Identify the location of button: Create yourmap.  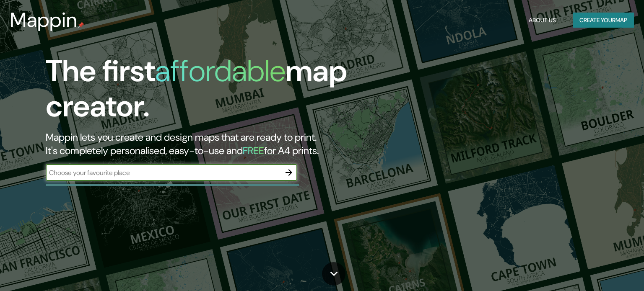
(603, 20).